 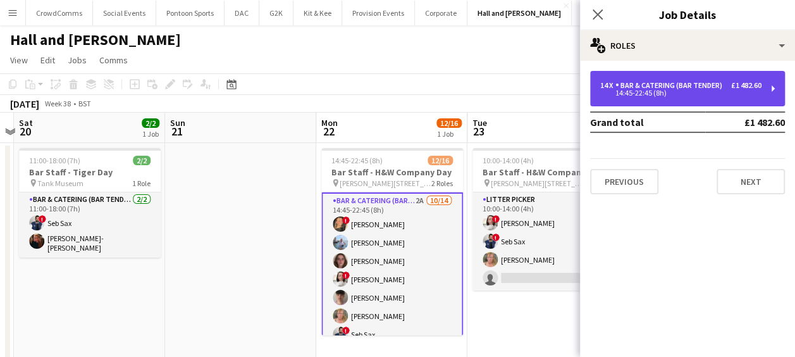 I want to click on button: CrowdComms, so click(x=59, y=13).